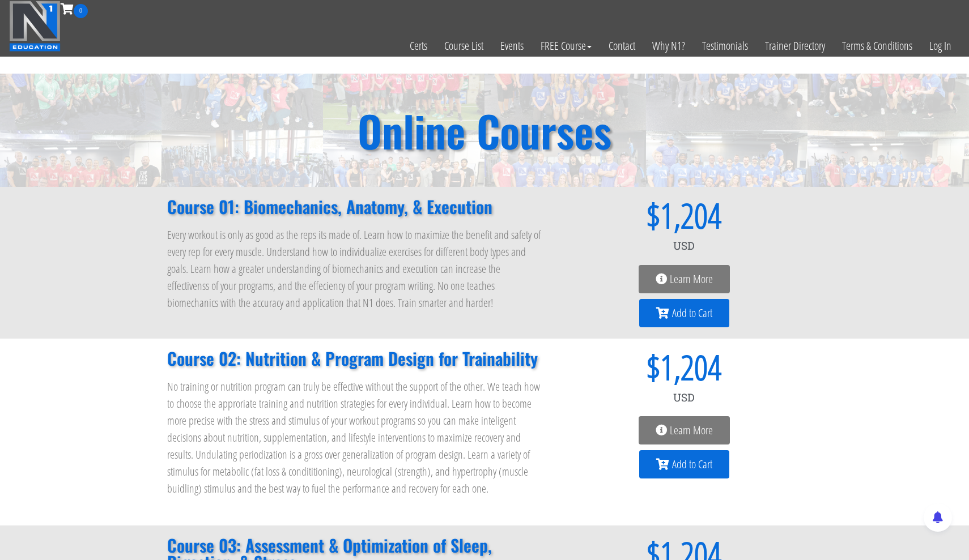 The height and width of the screenshot is (560, 969). Describe the element at coordinates (725, 46) in the screenshot. I see `a: Testimonials` at that location.